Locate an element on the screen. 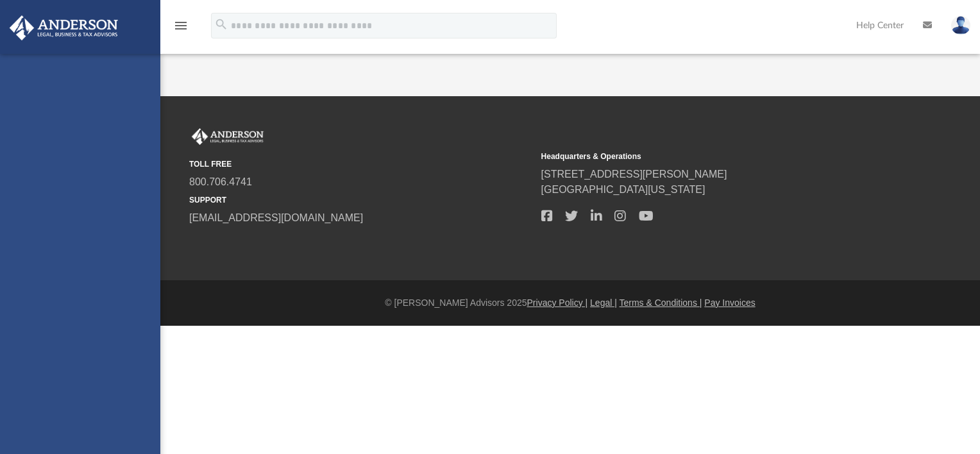 This screenshot has width=980, height=454. a: Privacy Policy | is located at coordinates (557, 302).